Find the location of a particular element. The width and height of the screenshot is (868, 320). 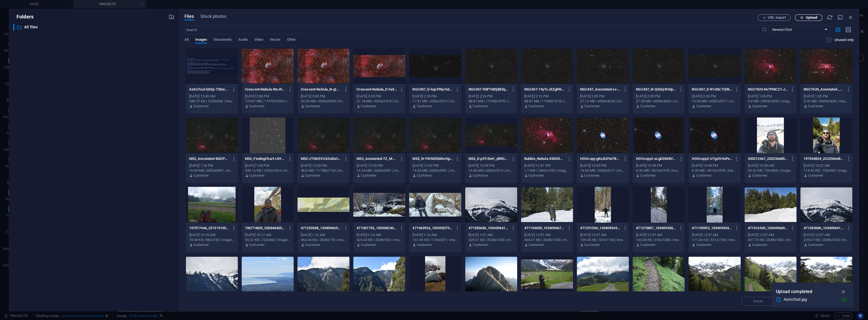

p: NGC7635_Annotated-_Ftca9iizkGmN4WQGYbdeQ.jpg is located at coordinates (824, 90).